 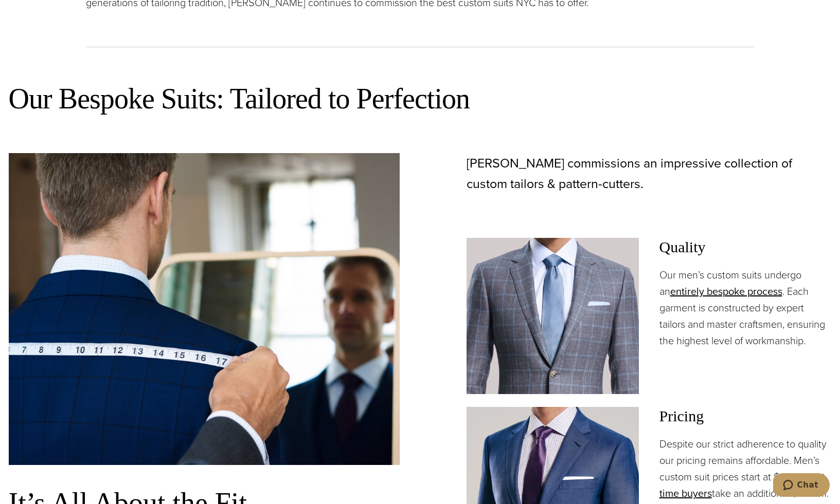 I want to click on h3: Quality, so click(x=746, y=248).